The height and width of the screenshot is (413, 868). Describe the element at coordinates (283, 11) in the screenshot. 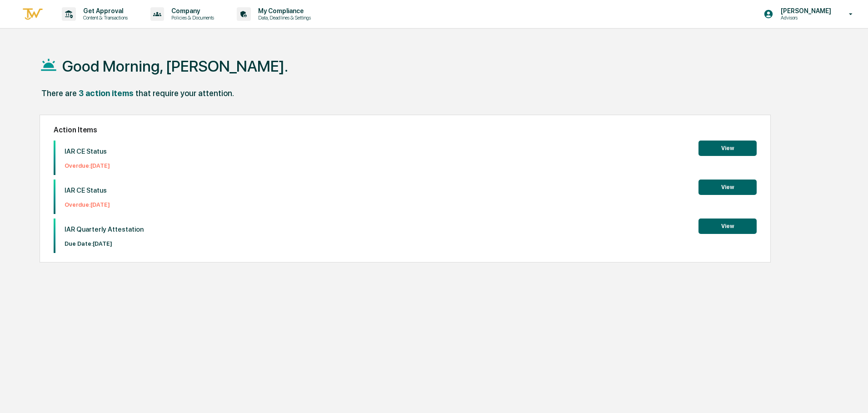

I see `p: My Compliance` at that location.